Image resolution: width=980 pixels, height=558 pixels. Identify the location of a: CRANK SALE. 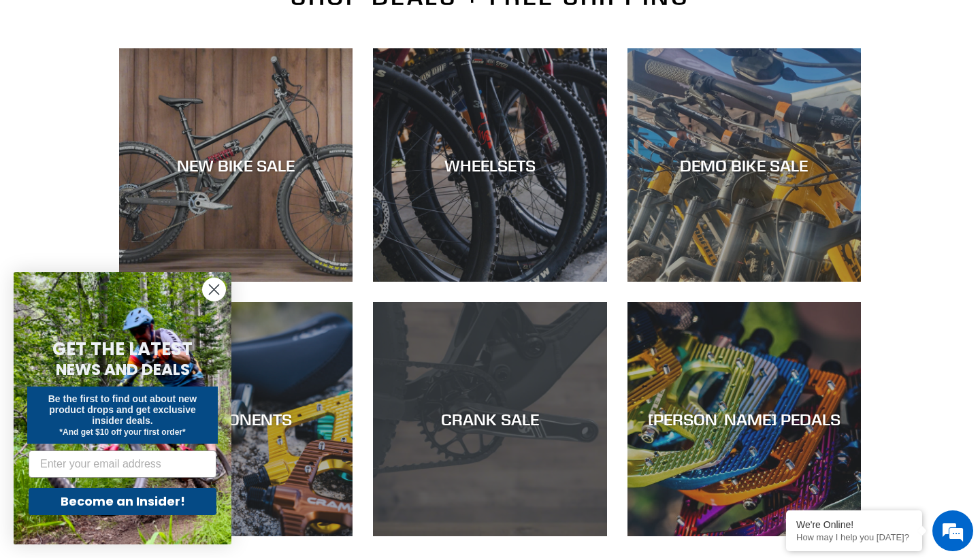
(490, 419).